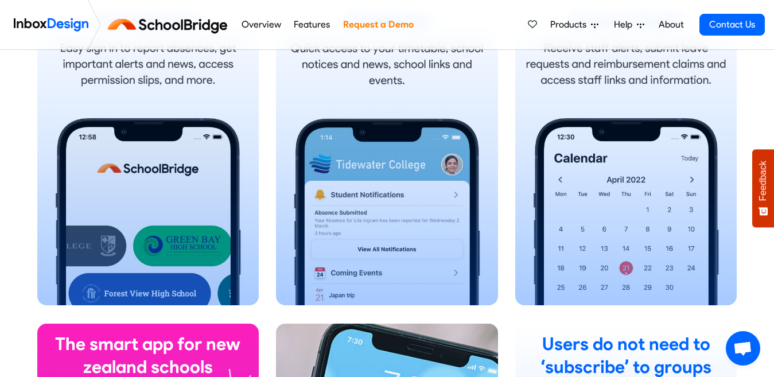 The image size is (774, 377). What do you see at coordinates (671, 25) in the screenshot?
I see `a: About` at bounding box center [671, 25].